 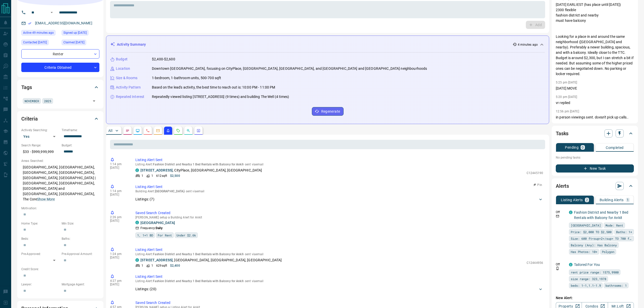 I want to click on h2: Alerts, so click(x=562, y=186).